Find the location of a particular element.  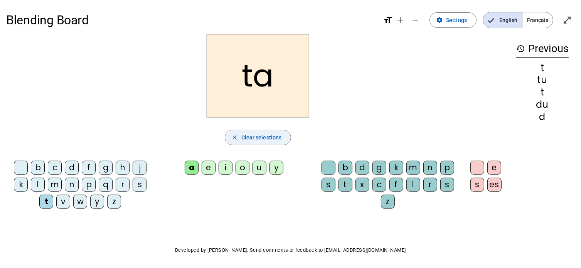

button: Settings is located at coordinates (453, 20).